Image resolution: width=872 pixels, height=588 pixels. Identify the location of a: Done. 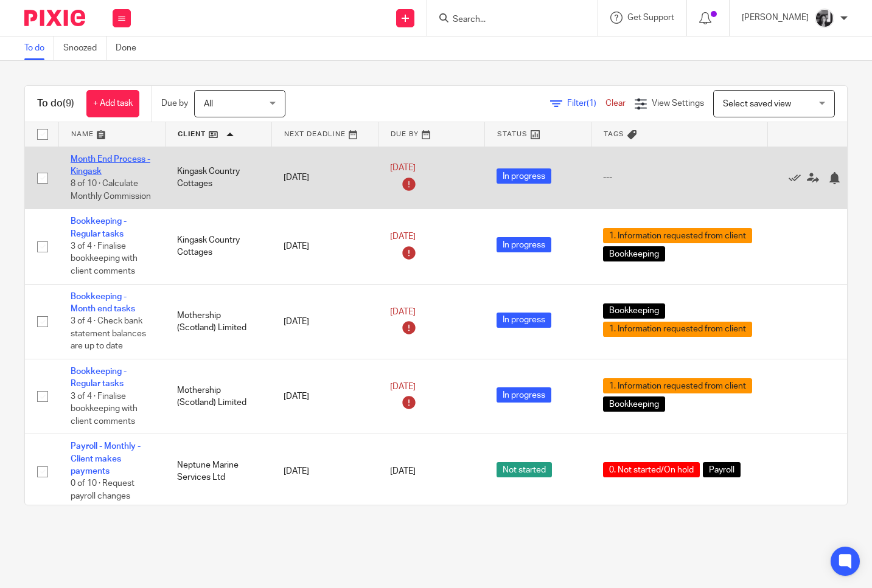
(130, 48).